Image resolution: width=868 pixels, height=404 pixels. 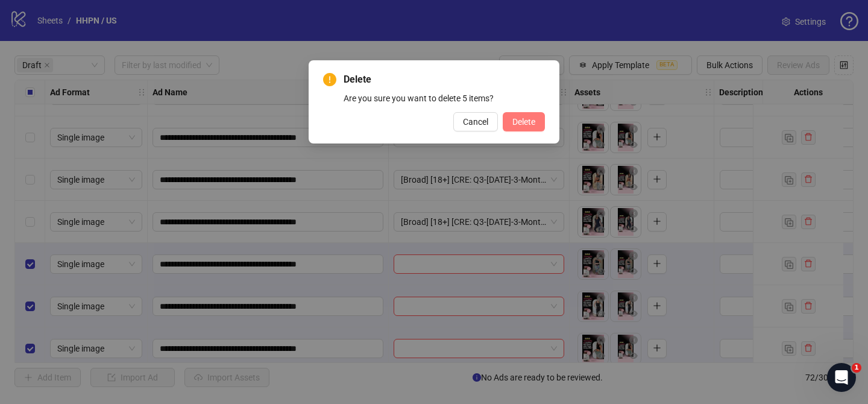 I want to click on span: exclamation-circle, so click(x=330, y=80).